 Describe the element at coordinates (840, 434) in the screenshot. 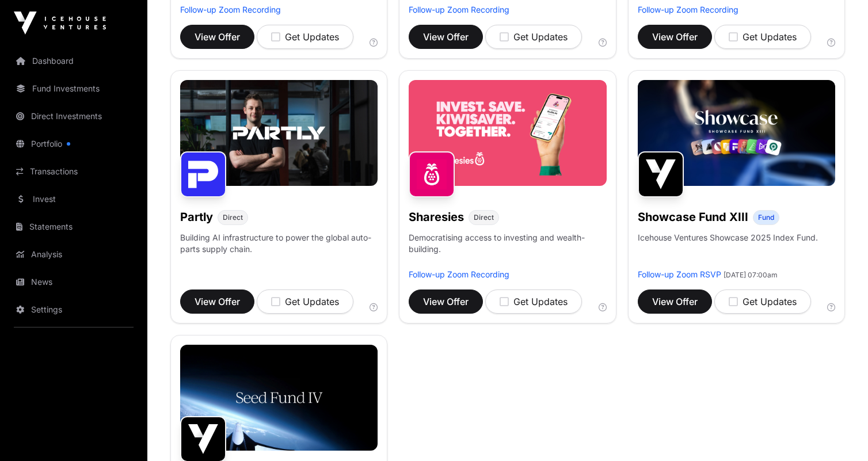

I see `div: Chat Widget` at that location.